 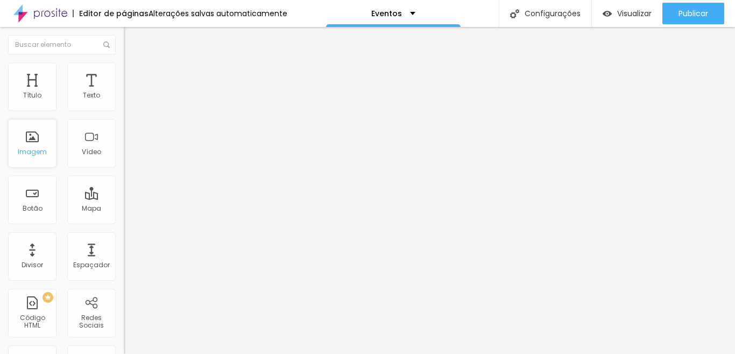 I want to click on div: Alterações salvas automaticamente, so click(x=218, y=13).